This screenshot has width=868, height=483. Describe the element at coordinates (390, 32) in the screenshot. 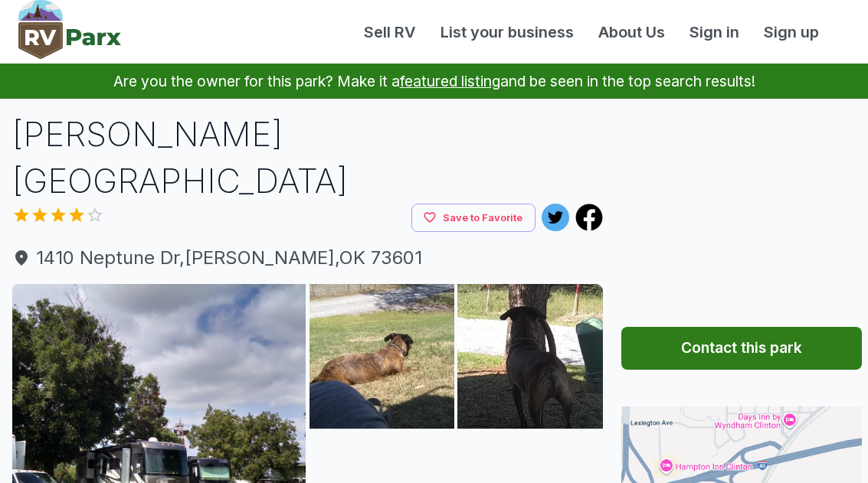

I see `a: Sell RV` at that location.